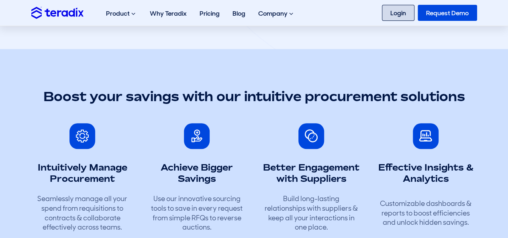  I want to click on p: Customizable dashboards & reports to boost efficiencies and unlock hidden savings., so click(426, 213).